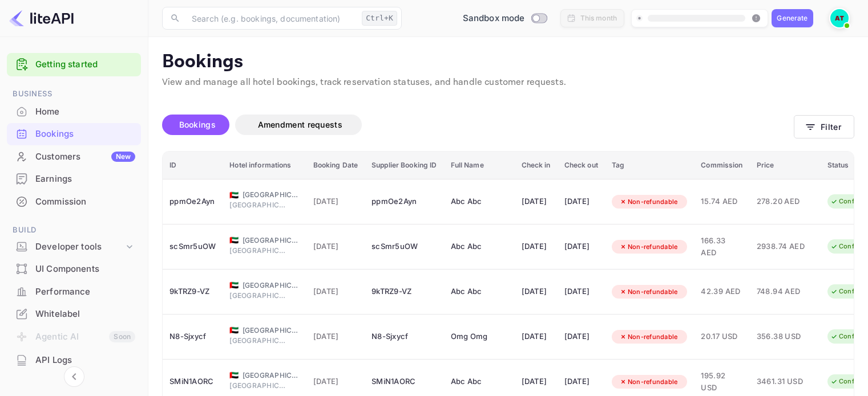 Image resolution: width=868 pixels, height=396 pixels. What do you see at coordinates (73, 359) in the screenshot?
I see `a: API Logs` at bounding box center [73, 359].